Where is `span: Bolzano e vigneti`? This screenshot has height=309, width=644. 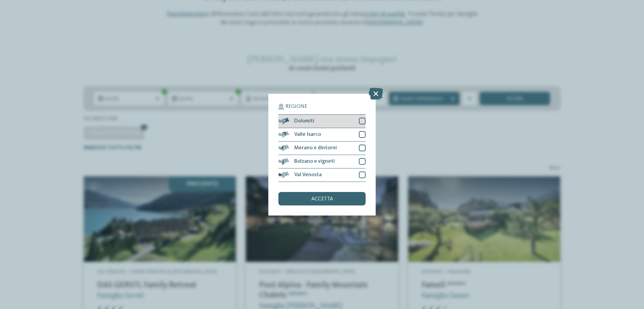 span: Bolzano e vigneti is located at coordinates (314, 161).